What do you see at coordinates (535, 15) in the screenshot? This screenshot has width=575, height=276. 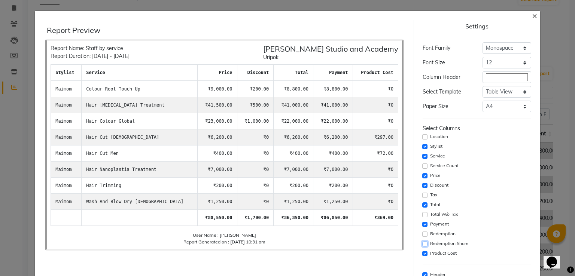 I see `button: Close` at bounding box center [535, 15].